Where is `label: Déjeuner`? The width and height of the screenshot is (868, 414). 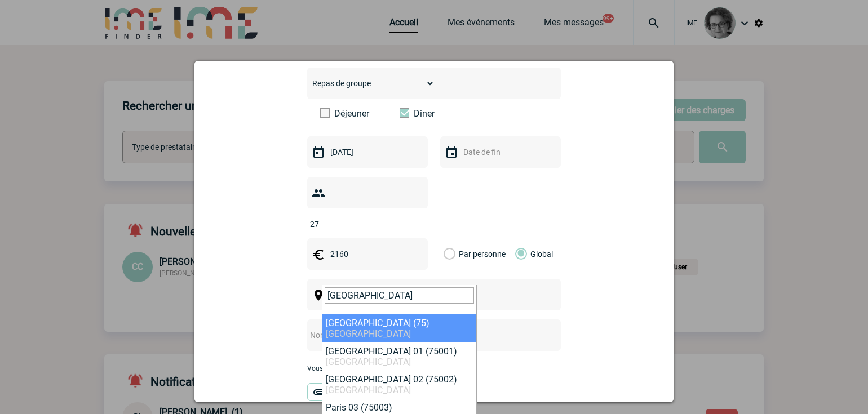
label: Déjeuner is located at coordinates (352, 113).